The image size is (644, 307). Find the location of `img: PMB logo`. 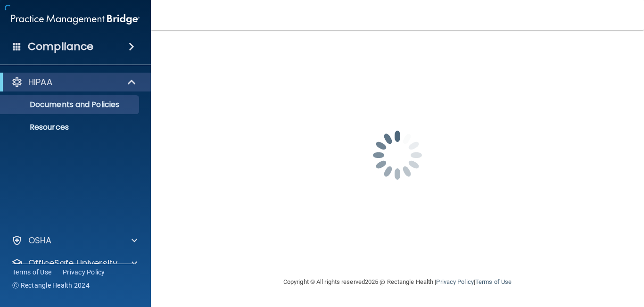

img: PMB logo is located at coordinates (75, 19).